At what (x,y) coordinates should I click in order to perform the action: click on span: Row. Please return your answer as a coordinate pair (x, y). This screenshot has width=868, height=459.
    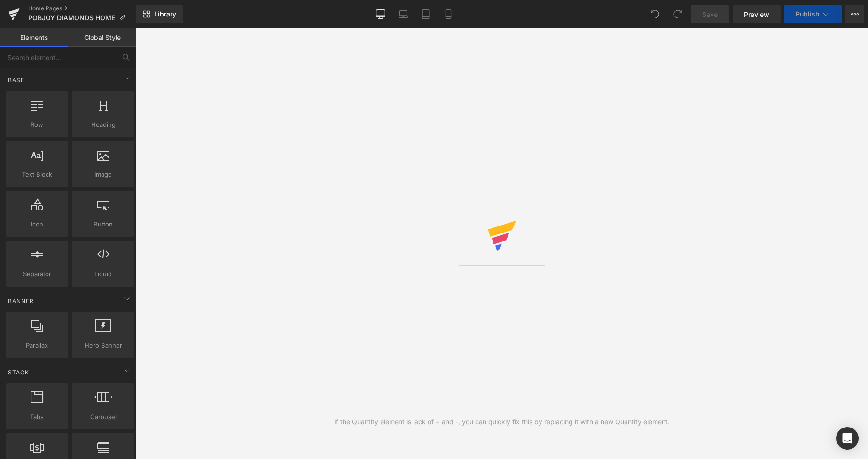
    Looking at the image, I should click on (37, 124).